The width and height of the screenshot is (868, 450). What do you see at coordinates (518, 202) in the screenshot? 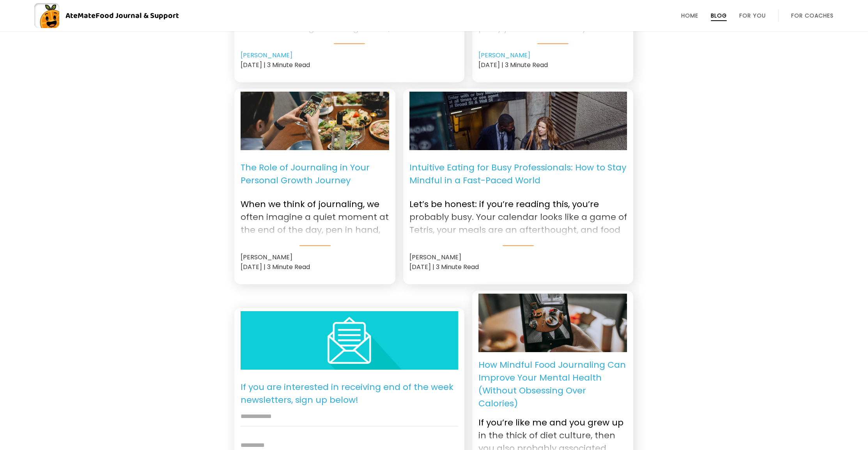
I see `a: Intuitive Eating for Busy Professionals: How to Stay Mindful in a Fast-Paced World Let’s be hones...` at bounding box center [518, 202].